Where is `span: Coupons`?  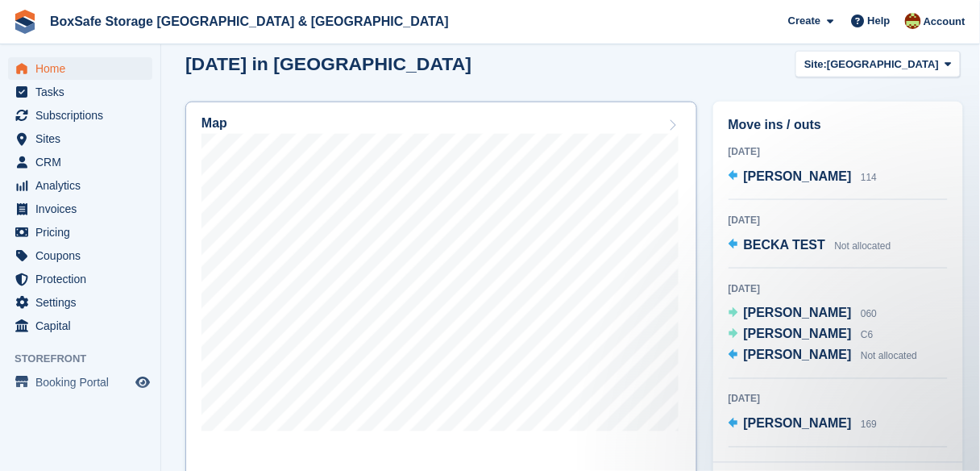
span: Coupons is located at coordinates (84, 256).